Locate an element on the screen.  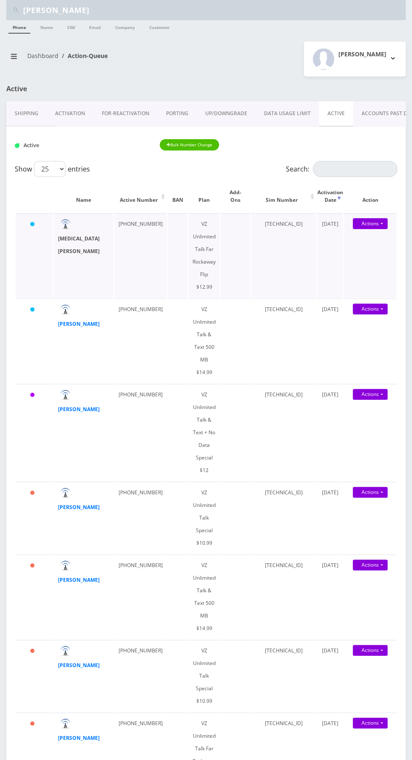
td: VZ Unlimited Talk Far Rockaway Flip $12.99 is located at coordinates (204, 255).